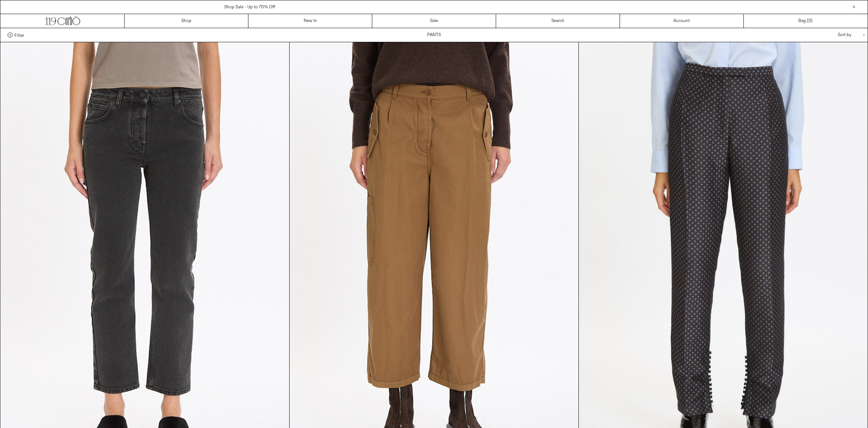 The height and width of the screenshot is (428, 868). What do you see at coordinates (186, 21) in the screenshot?
I see `a: Shop` at bounding box center [186, 21].